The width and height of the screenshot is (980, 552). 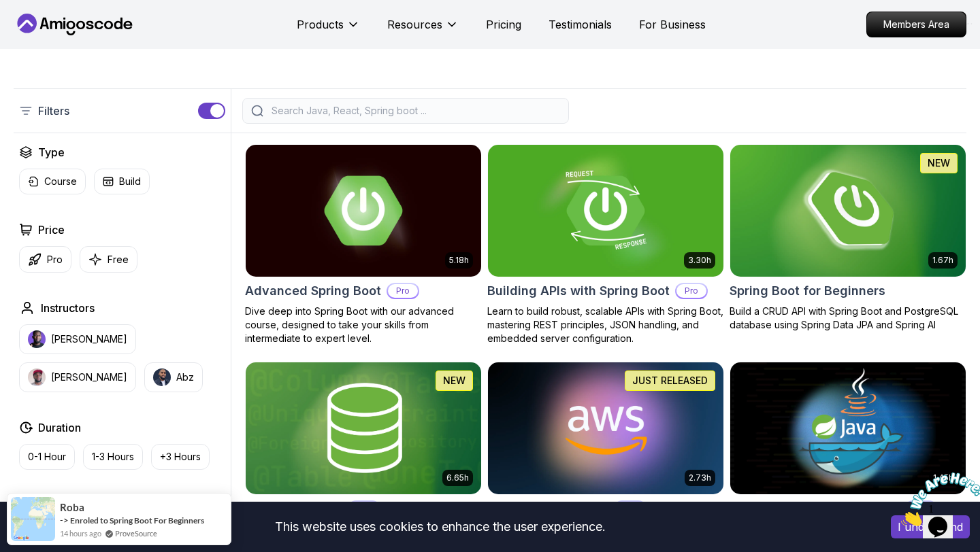 I want to click on img: Chat attention grabber, so click(x=48, y=32).